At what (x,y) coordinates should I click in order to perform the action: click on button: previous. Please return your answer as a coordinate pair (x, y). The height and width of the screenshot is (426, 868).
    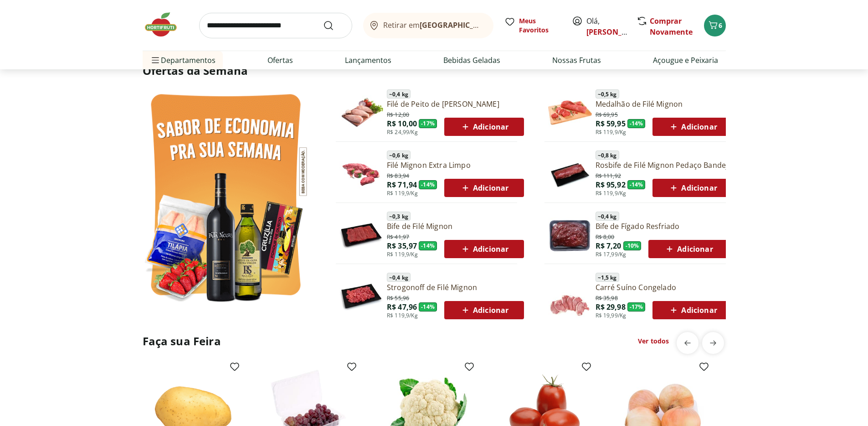
    Looking at the image, I should click on (687, 343).